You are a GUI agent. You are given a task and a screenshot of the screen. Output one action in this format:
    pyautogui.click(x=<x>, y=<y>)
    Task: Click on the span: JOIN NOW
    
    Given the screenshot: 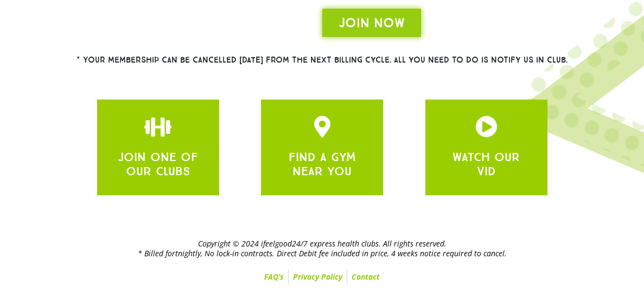 What is the action you would take?
    pyautogui.click(x=372, y=23)
    